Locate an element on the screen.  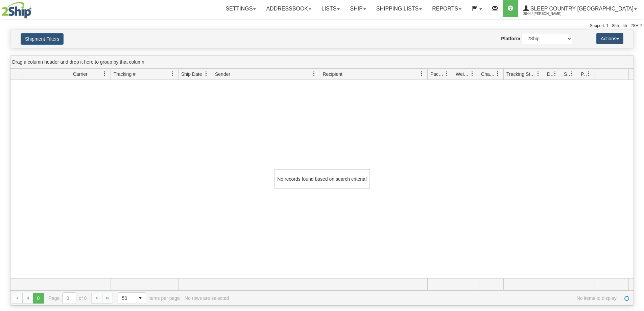
span: Weight is located at coordinates (463, 74).